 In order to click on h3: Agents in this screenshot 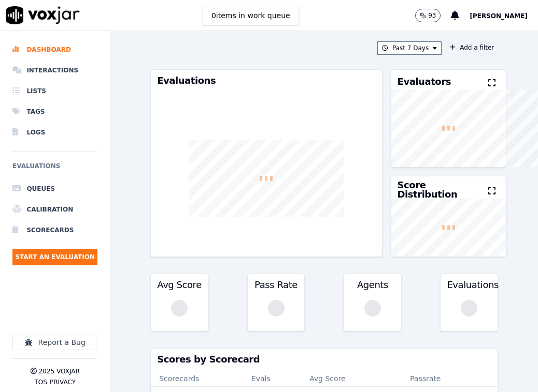, I will do `click(372, 285)`.